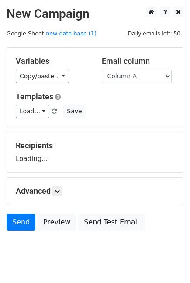 Image resolution: width=190 pixels, height=283 pixels. Describe the element at coordinates (57, 222) in the screenshot. I see `a: Preview` at that location.